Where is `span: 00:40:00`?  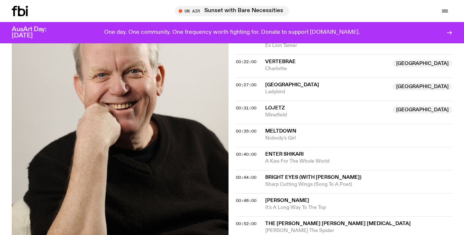
span: 00:40:00 is located at coordinates (246, 154).